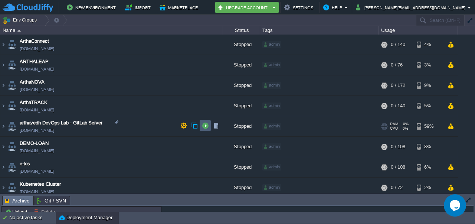 The height and width of the screenshot is (224, 475). I want to click on div: Name, so click(112, 30).